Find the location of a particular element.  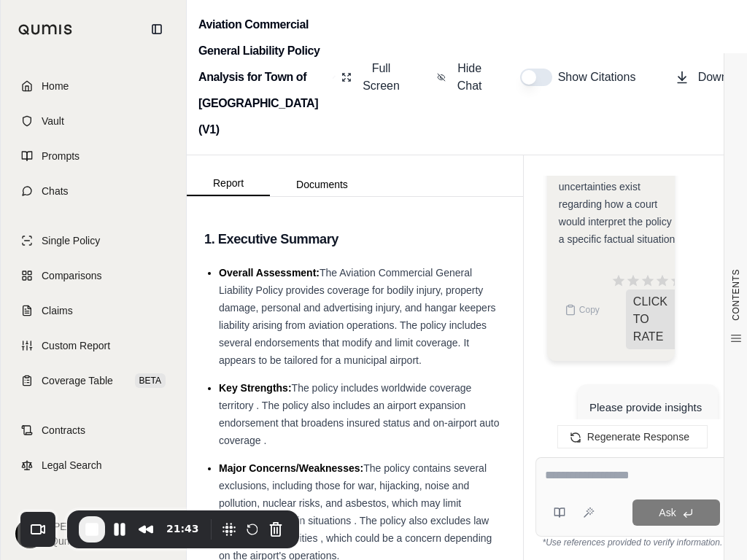

a: Legal Search is located at coordinates (93, 465).